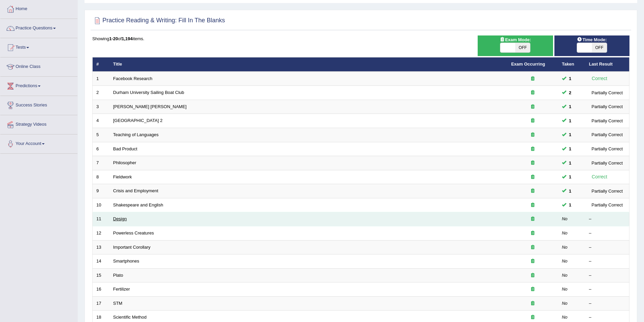 The image size is (644, 322). I want to click on span: Time Mode:, so click(592, 40).